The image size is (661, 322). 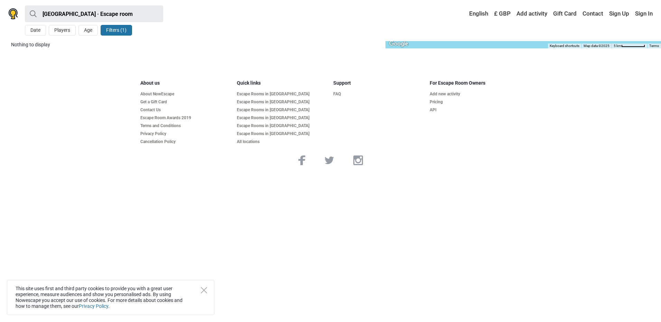 What do you see at coordinates (116, 30) in the screenshot?
I see `button: Filters (1)` at bounding box center [116, 30].